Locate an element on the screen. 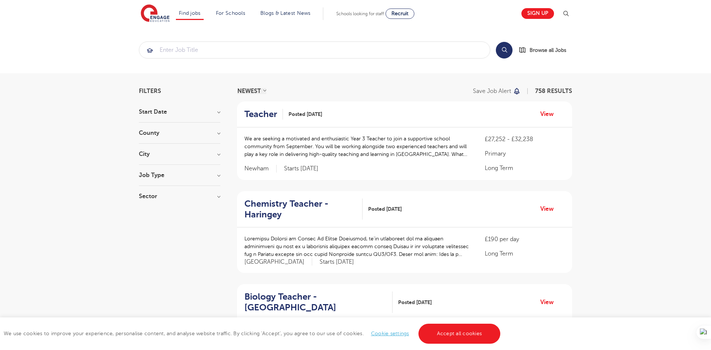  h3: Sector is located at coordinates (180, 196).